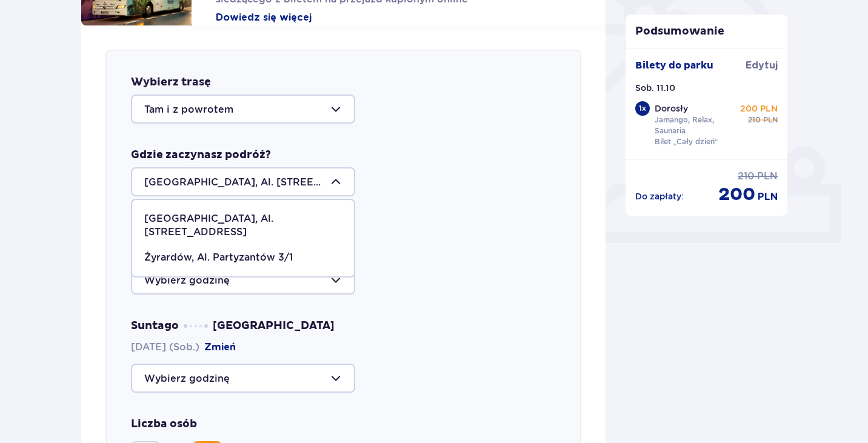 The width and height of the screenshot is (868, 443). Describe the element at coordinates (220, 347) in the screenshot. I see `button: Zmień` at that location.